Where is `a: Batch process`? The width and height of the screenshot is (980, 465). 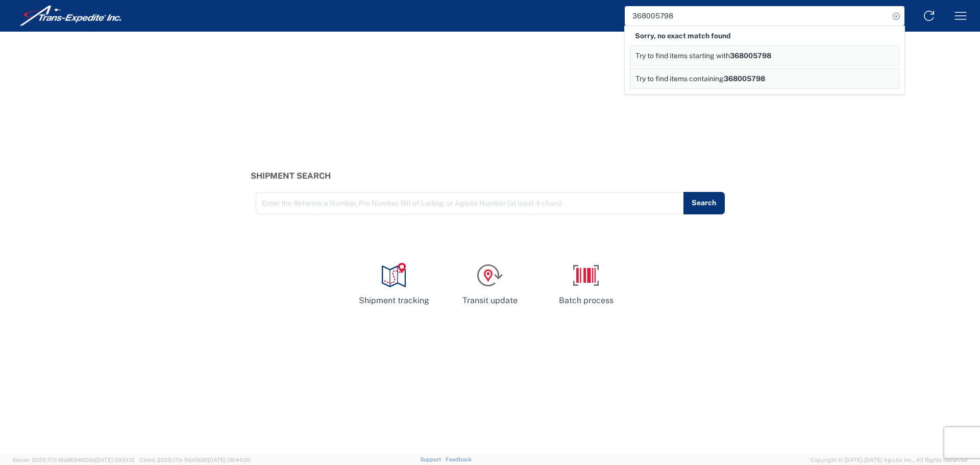
a: Batch process is located at coordinates (586, 284).